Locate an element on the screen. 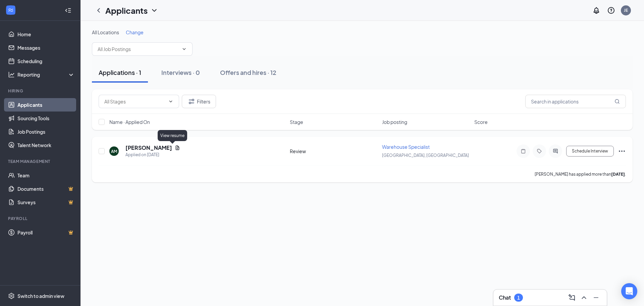 The image size is (644, 306). svg: QuestionInfo is located at coordinates (611, 11).